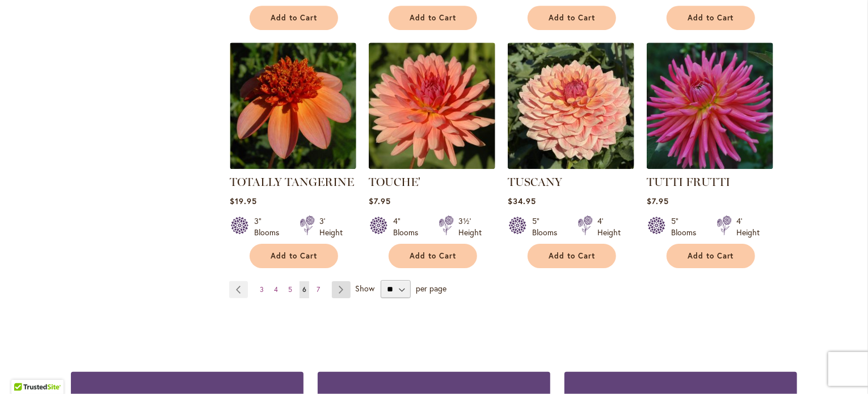 The height and width of the screenshot is (394, 868). Describe the element at coordinates (290, 289) in the screenshot. I see `a: 5` at that location.